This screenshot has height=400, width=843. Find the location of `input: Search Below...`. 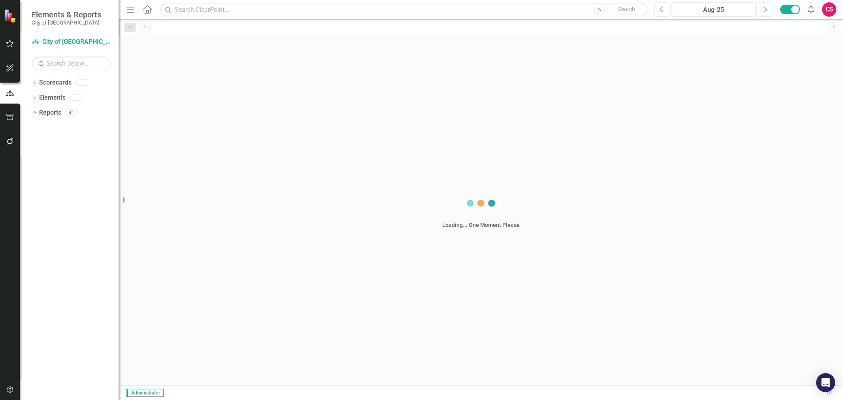

input: Search Below... is located at coordinates (71, 63).